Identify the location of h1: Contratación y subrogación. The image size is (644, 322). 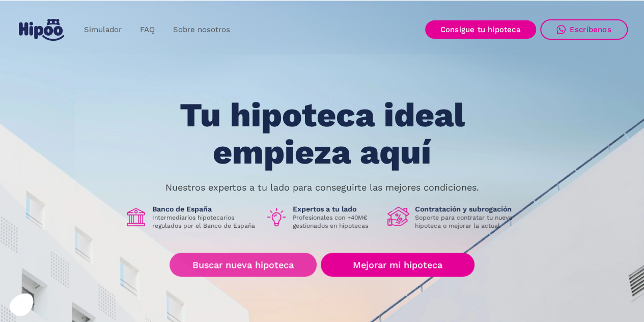
(467, 209).